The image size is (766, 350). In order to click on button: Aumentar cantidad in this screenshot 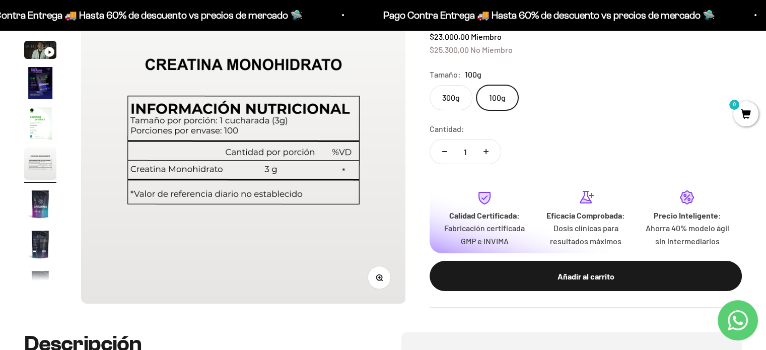, I will do `click(486, 152)`.